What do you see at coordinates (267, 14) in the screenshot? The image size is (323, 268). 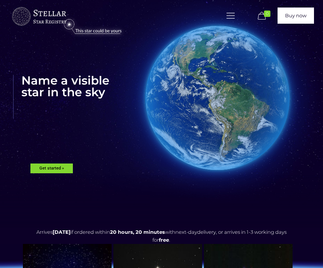 I see `span: 0` at bounding box center [267, 14].